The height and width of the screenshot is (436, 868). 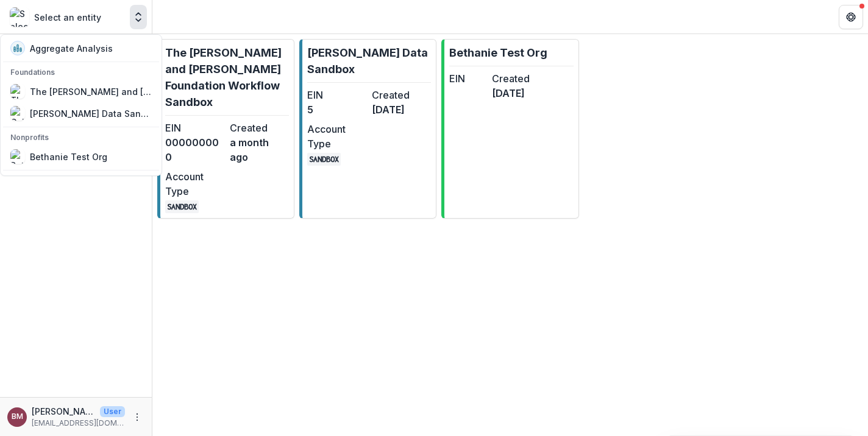 What do you see at coordinates (195, 150) in the screenshot?
I see `dd: 000000000` at bounding box center [195, 150].